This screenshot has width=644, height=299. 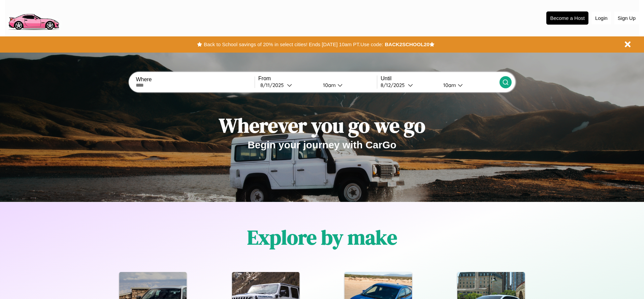 What do you see at coordinates (322, 237) in the screenshot?
I see `h1: Explore by make` at bounding box center [322, 237].